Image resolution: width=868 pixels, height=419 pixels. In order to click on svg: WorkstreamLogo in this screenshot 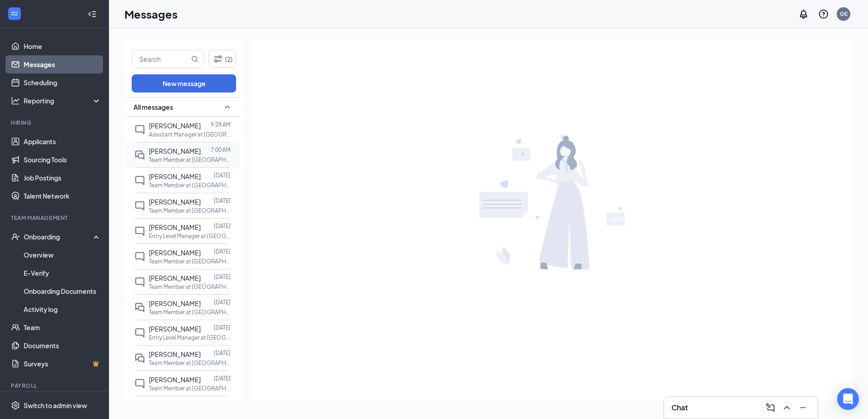, I will do `click(15, 14)`.